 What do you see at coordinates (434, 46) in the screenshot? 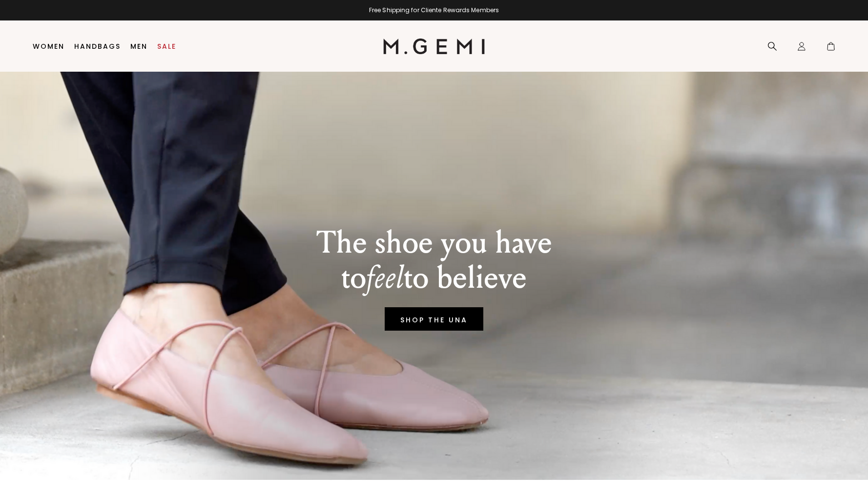
I see `img: M.Gemi` at bounding box center [434, 46].